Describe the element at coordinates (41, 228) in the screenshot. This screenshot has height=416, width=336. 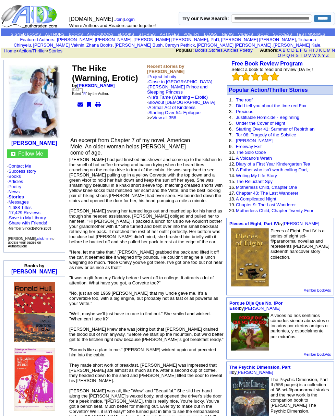
I see `b: Before 2003` at that location.